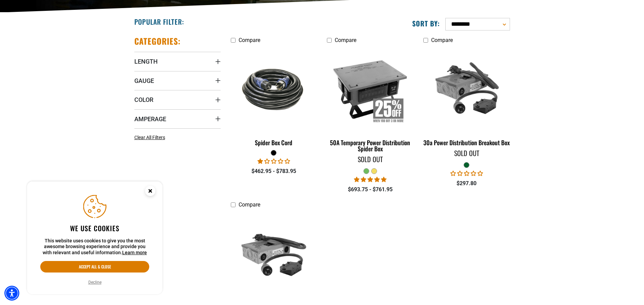 The width and height of the screenshot is (644, 305). What do you see at coordinates (151, 137) in the screenshot?
I see `a: Clear All Filters` at bounding box center [151, 137].